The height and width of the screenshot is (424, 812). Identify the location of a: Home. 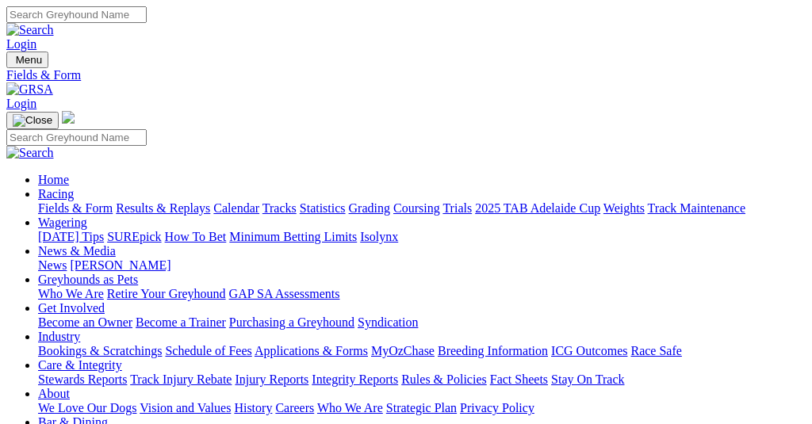
(53, 179).